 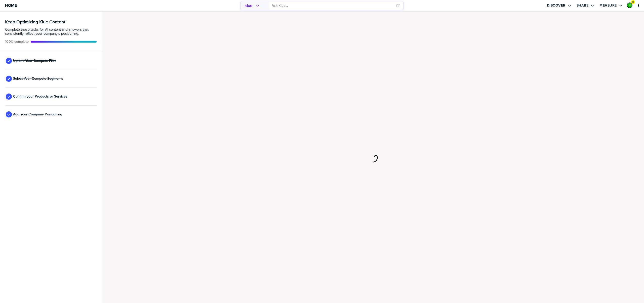 What do you see at coordinates (332, 6) in the screenshot?
I see `input: Ask Klue...` at bounding box center [332, 6].